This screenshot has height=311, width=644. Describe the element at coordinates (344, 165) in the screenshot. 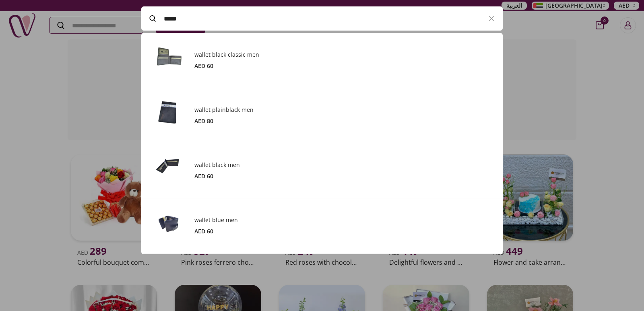

I see `h3: wallet black men` at that location.